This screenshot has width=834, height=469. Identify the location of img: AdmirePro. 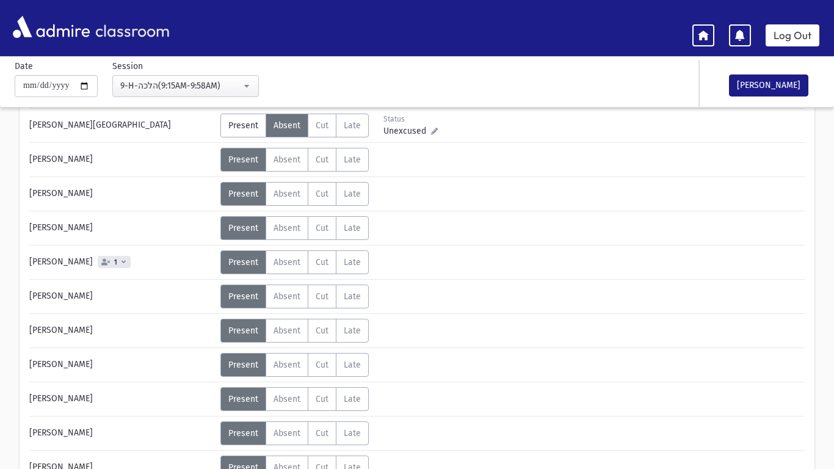
(51, 27).